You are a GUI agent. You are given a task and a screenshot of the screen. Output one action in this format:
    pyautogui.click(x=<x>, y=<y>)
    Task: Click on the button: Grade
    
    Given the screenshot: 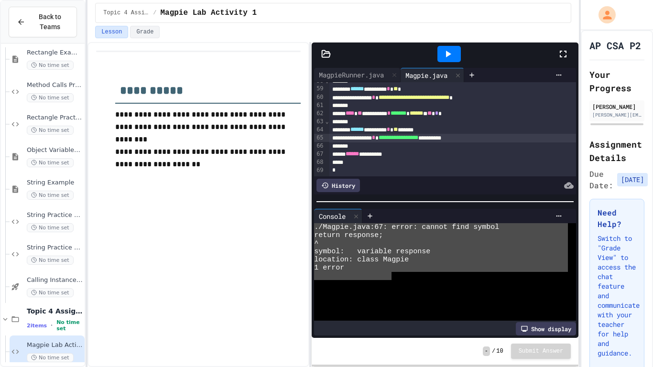 What is the action you would take?
    pyautogui.click(x=145, y=32)
    